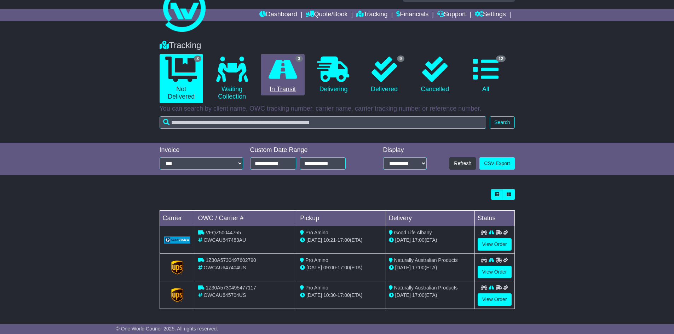  I want to click on a: Support, so click(451, 15).